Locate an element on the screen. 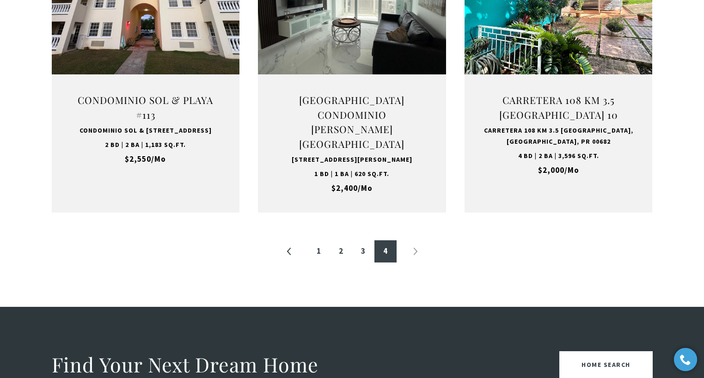 This screenshot has width=704, height=378. li: Previous page is located at coordinates (289, 251).